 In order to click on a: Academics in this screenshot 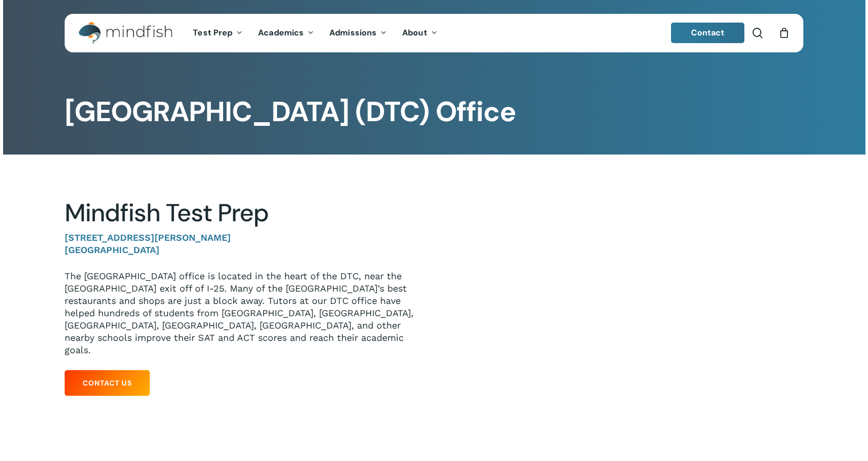, I will do `click(286, 33)`.